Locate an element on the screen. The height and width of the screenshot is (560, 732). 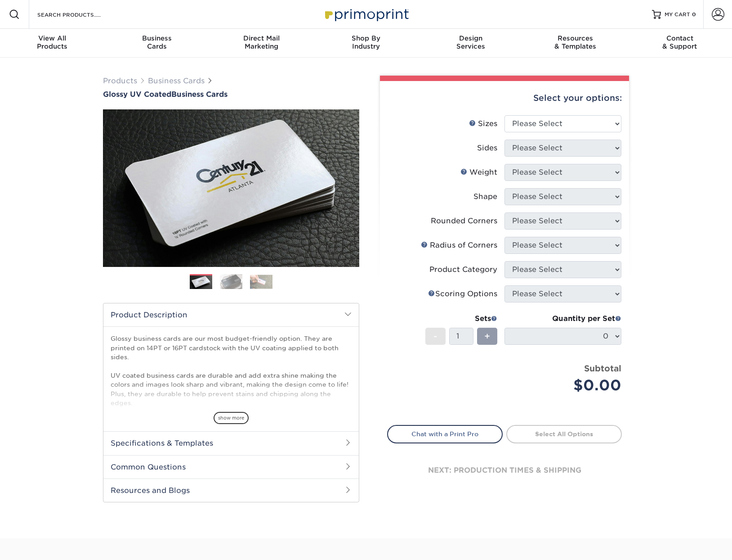
div: next: production times & shipping is located at coordinates (505, 470).